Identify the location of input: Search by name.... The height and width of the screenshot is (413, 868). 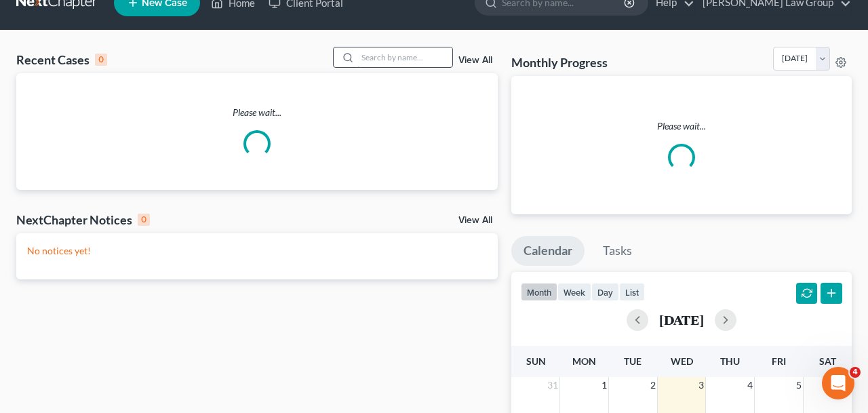
(405, 57).